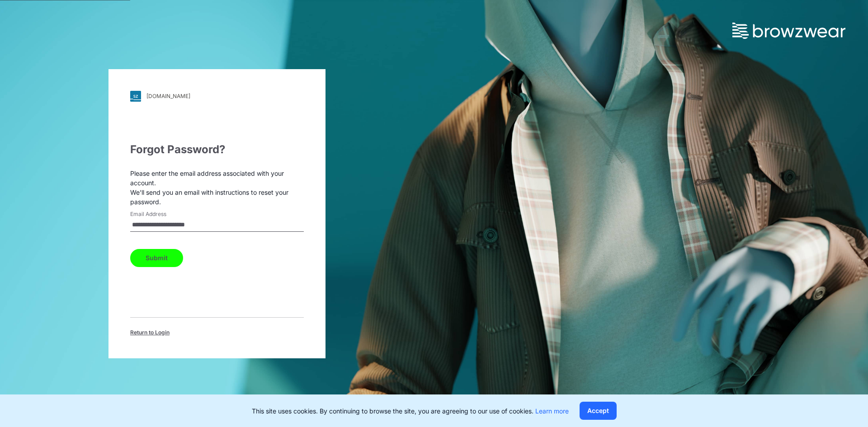  I want to click on img: svg+xml;base64,PHN2ZyB3aWR0aD0iMjgiIGhlaWdodD0iMjgiIHZpZXdCb3g9IjAgMCAyOCAyOCIgZmlsbD0ibm9uZSIgeG..., so click(135, 96).